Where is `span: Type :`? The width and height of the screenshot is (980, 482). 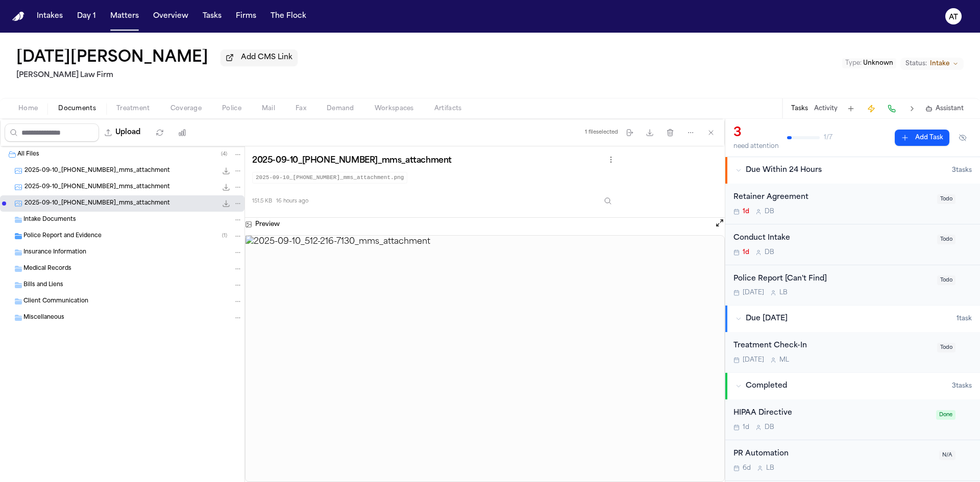
span: Type : is located at coordinates (853, 63).